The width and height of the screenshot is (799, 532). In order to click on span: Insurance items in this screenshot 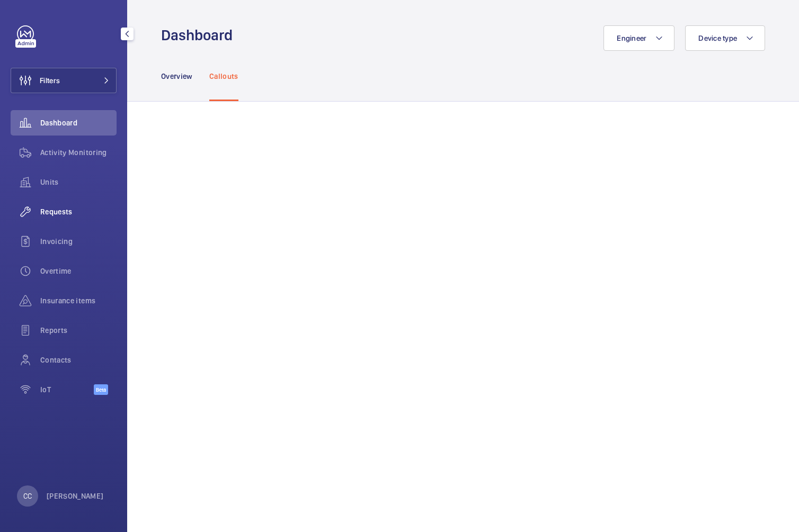, I will do `click(78, 301)`.